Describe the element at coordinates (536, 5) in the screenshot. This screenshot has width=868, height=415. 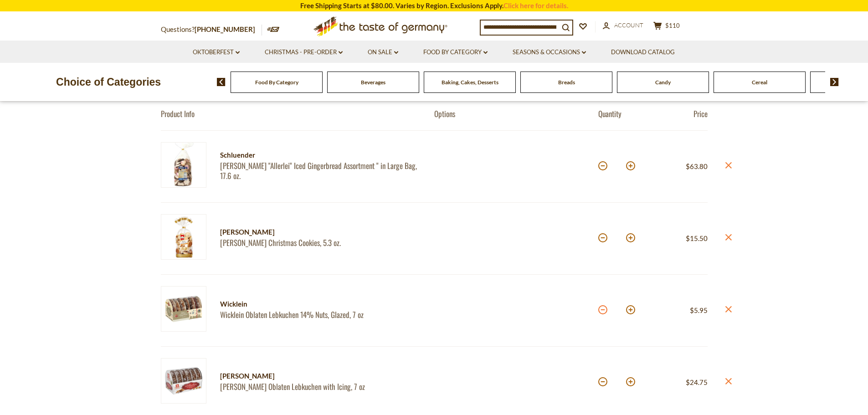
I see `a: Click here for details.` at that location.